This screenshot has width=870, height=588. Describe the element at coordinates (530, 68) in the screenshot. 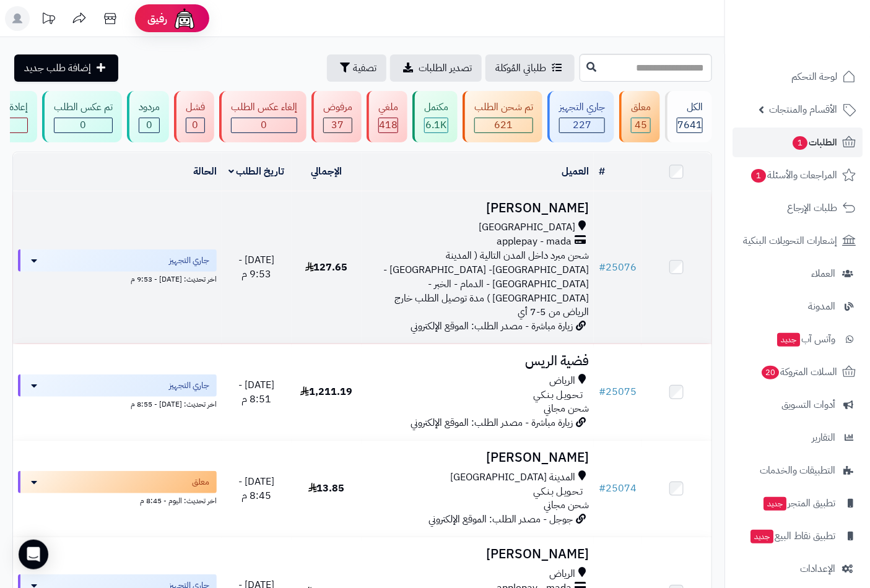

I see `a: طلباتي المُوكلة` at that location.